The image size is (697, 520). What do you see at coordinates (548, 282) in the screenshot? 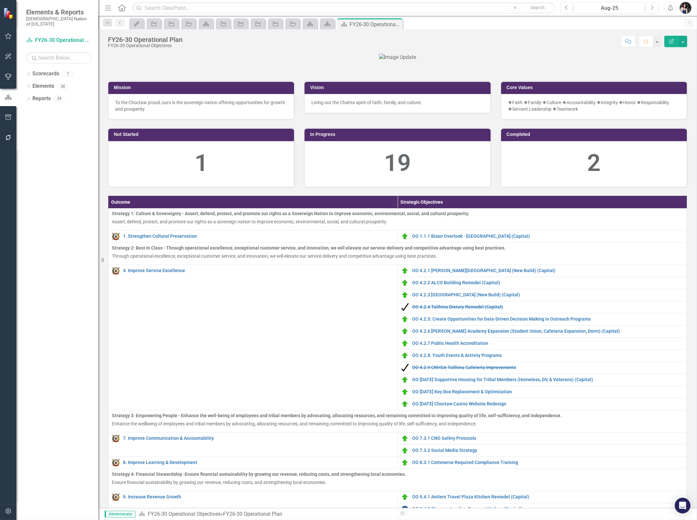
I see `a: OO 4.2.2 ALCO Building Remodel (Capital)` at bounding box center [548, 282].